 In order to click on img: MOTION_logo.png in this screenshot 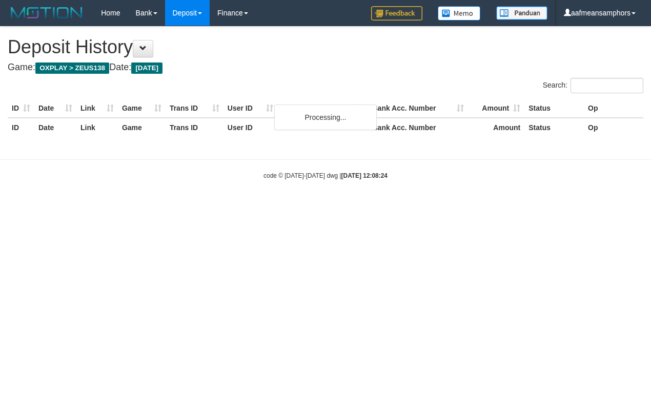, I will do `click(47, 13)`.